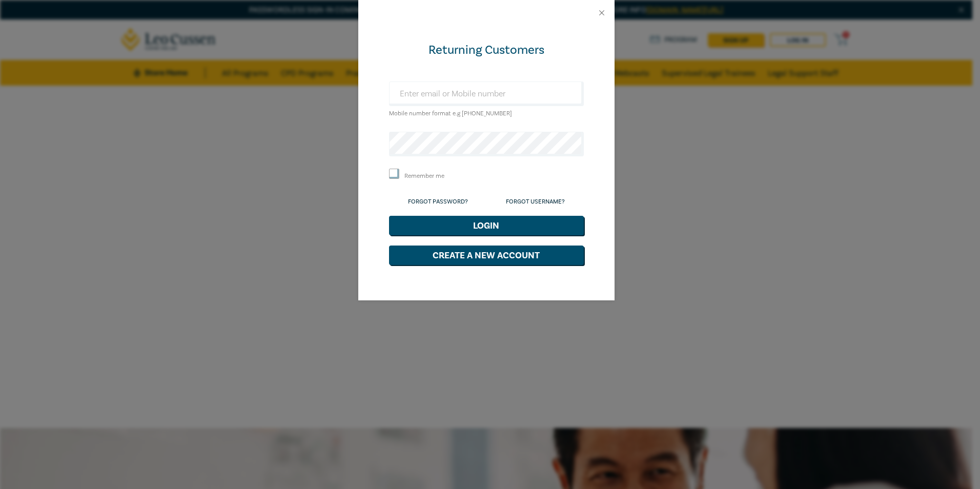  I want to click on button: Login, so click(486, 226).